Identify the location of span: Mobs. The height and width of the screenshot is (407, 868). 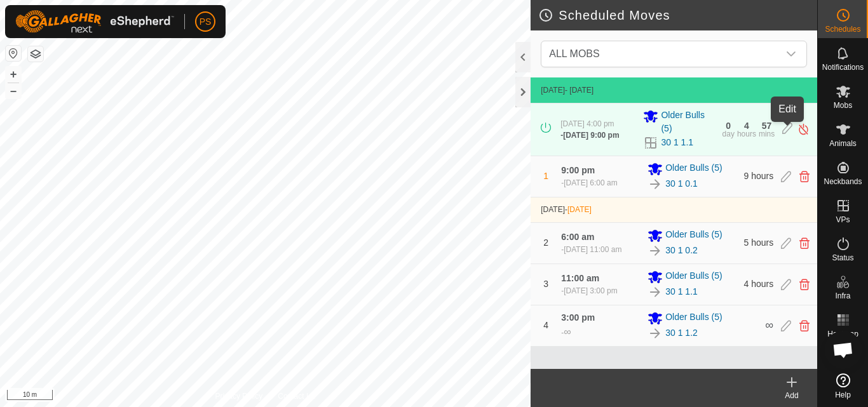
(842, 105).